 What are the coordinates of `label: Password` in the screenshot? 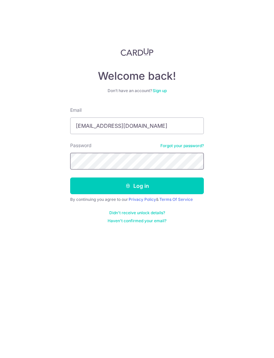 It's located at (81, 145).